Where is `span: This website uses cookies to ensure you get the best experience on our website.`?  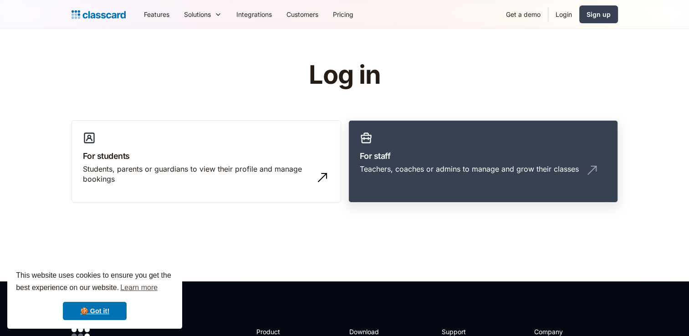
span: This website uses cookies to ensure you get the best experience on our website. is located at coordinates (95, 282).